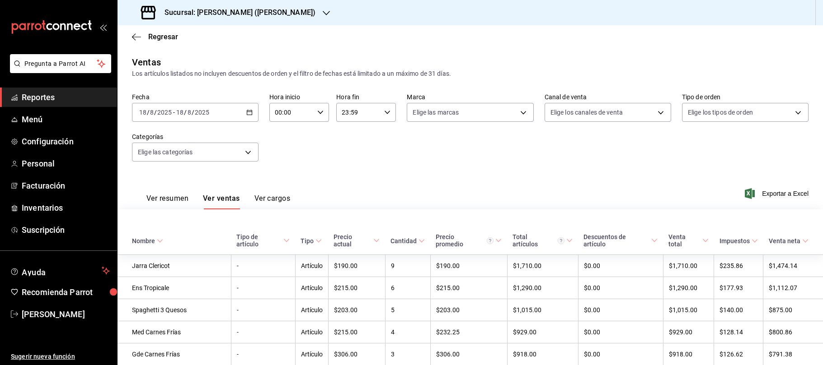  Describe the element at coordinates (65, 164) in the screenshot. I see `span: Personal` at that location.